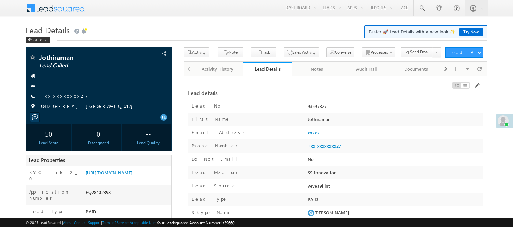  I want to click on span: Faster 🚀 Lead Details with a new look ✨, so click(426, 32).